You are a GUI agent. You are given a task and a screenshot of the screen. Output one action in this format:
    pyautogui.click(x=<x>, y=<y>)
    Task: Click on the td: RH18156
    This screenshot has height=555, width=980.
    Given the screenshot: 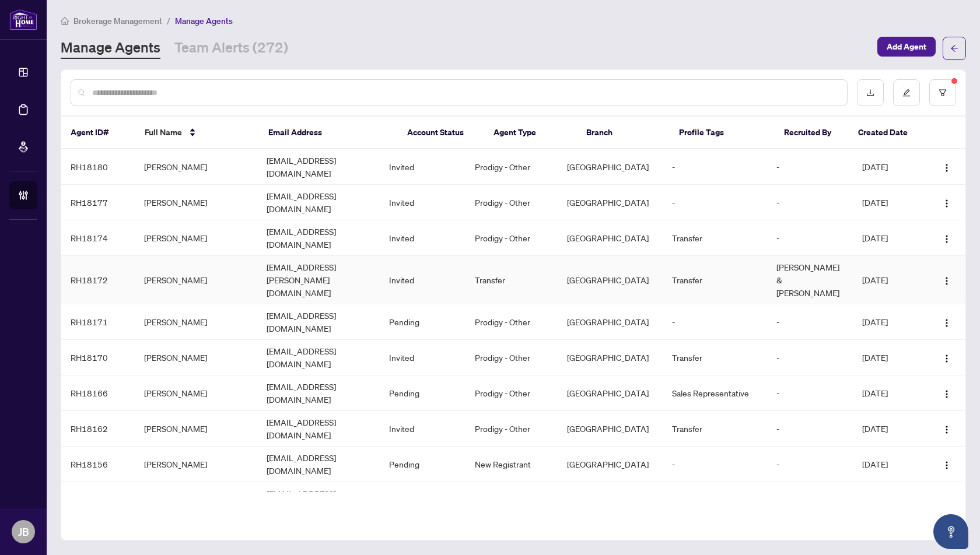 What is the action you would take?
    pyautogui.click(x=98, y=464)
    